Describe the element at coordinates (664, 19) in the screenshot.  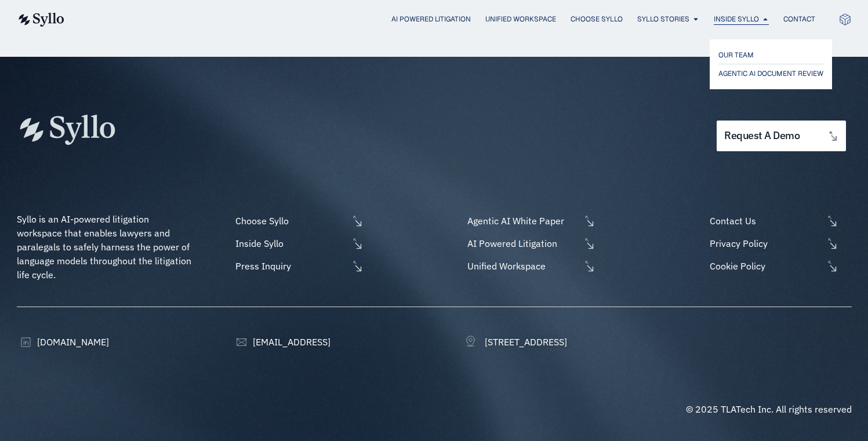
I see `span: Syllo Stories` at that location.